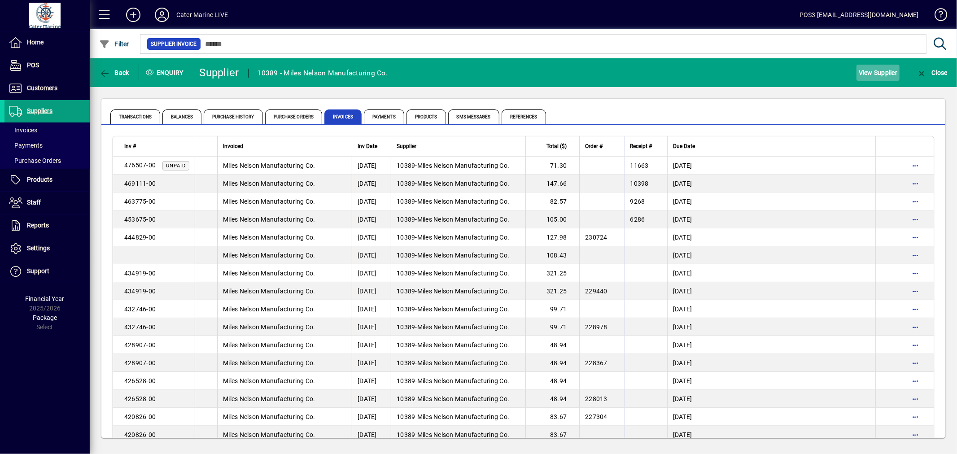  I want to click on div: 10389 - Miles Nelson Manufacturing Co., so click(322, 73).